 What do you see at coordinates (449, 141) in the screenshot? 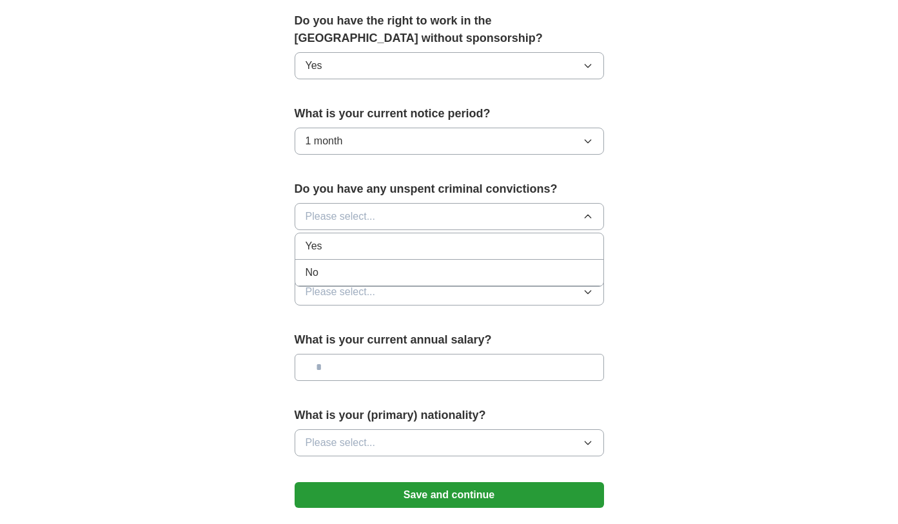
I see `button: 1 month` at bounding box center [449, 141].